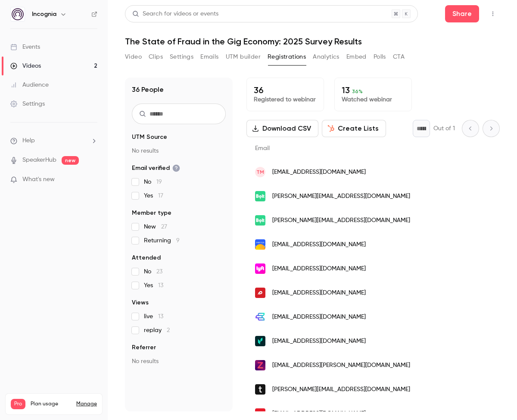 The width and height of the screenshot is (517, 420). What do you see at coordinates (176, 14) in the screenshot?
I see `div: Search for videos or events` at bounding box center [176, 14].